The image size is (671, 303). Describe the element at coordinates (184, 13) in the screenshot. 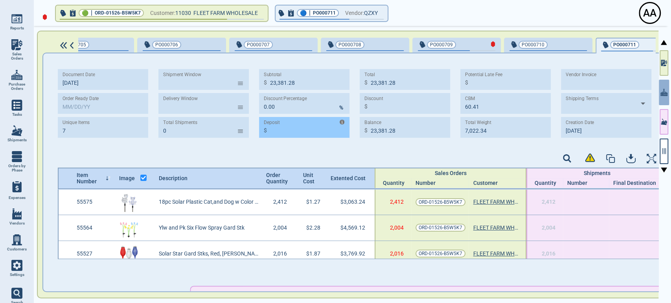

I see `span: 11030` at that location.